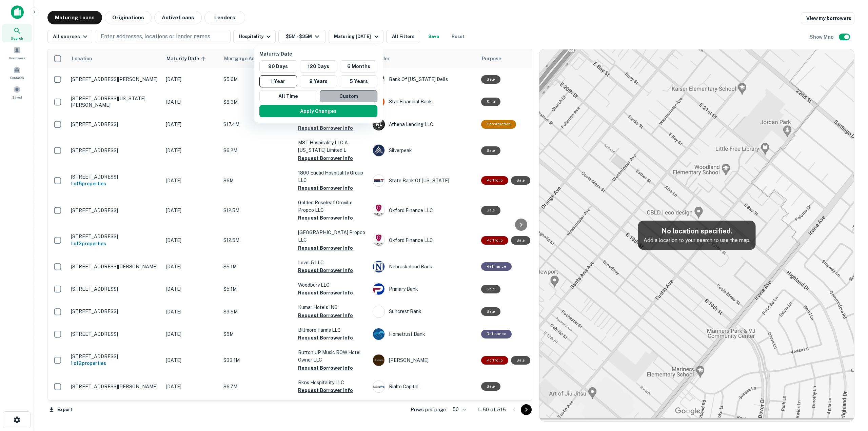  What do you see at coordinates (278, 66) in the screenshot?
I see `button: 90 Days` at bounding box center [278, 66].